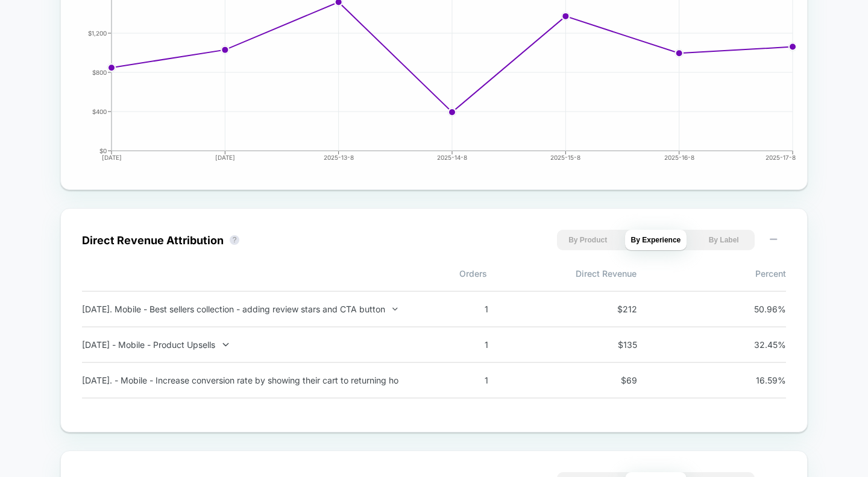  Describe the element at coordinates (588, 240) in the screenshot. I see `button: By Product` at that location.